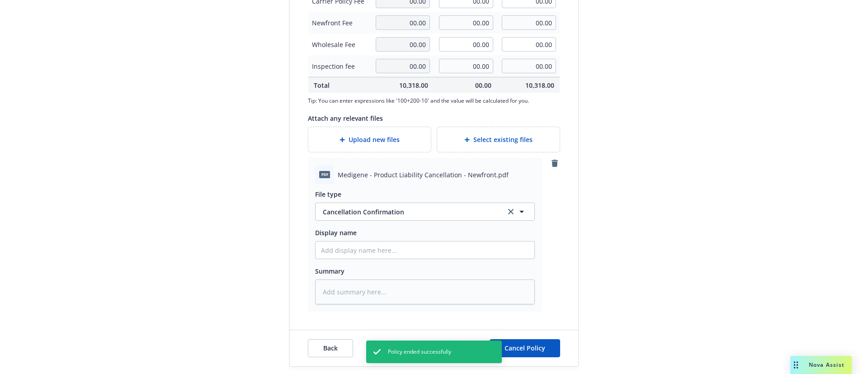 The width and height of the screenshot is (868, 374). I want to click on input: Add display name here..., so click(425, 251).